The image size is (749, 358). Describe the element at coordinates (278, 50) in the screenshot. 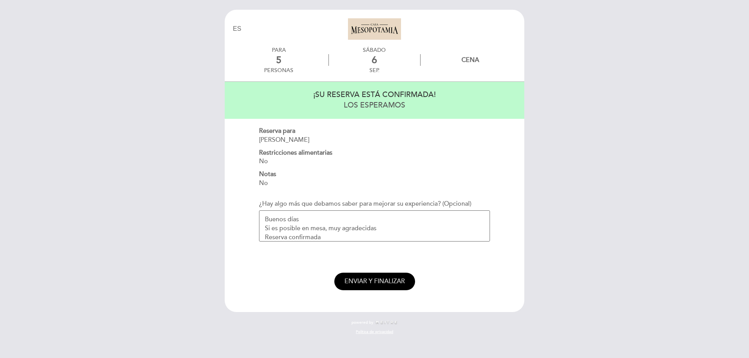

I see `div: PARA` at that location.